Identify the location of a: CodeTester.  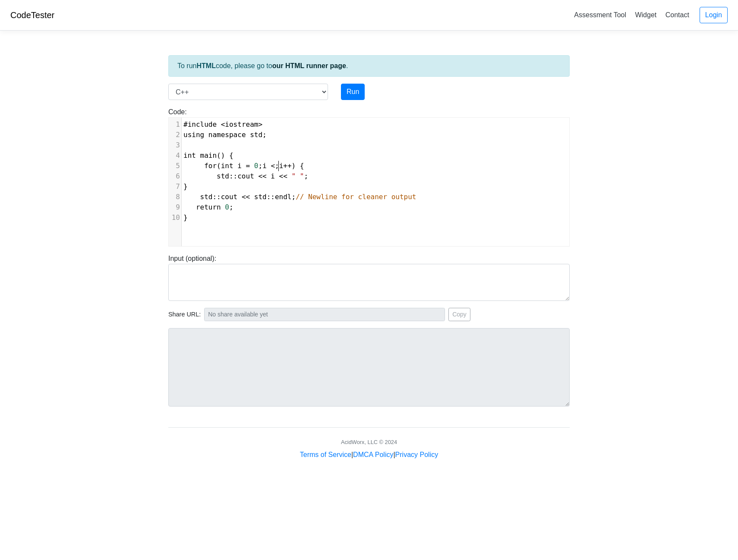
(32, 15).